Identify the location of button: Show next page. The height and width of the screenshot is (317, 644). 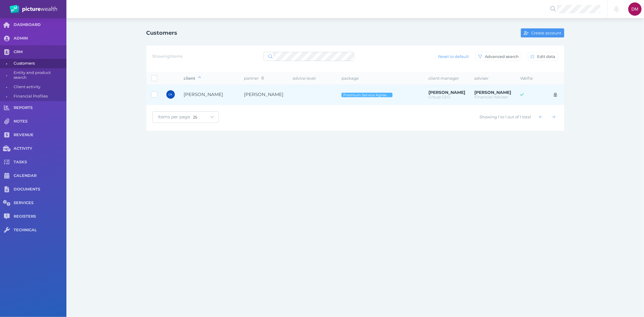
(554, 117).